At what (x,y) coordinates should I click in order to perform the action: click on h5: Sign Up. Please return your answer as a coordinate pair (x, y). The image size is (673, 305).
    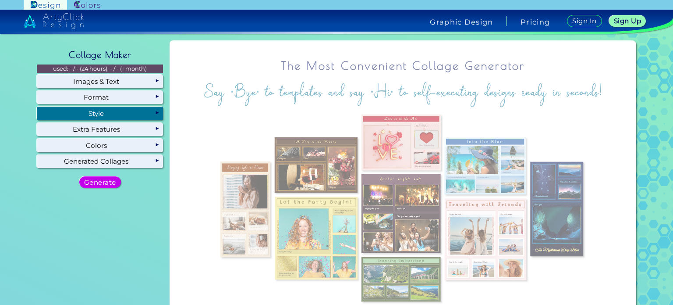
    Looking at the image, I should click on (628, 21).